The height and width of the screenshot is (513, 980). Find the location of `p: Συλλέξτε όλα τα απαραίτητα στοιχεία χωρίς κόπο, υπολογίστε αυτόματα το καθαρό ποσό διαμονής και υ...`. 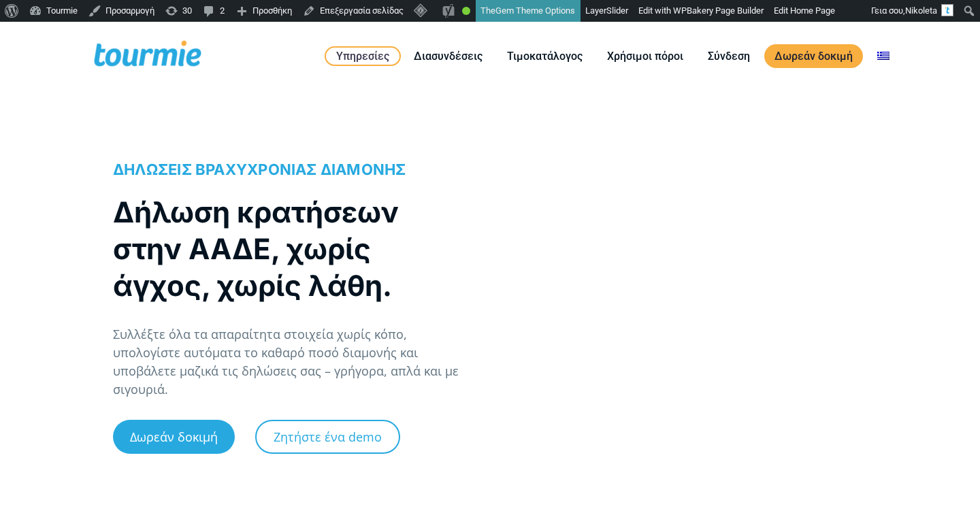

p: Συλλέξτε όλα τα απαραίτητα στοιχεία χωρίς κόπο, υπολογίστε αυτόματα το καθαρό ποσό διαμονής και υ... is located at coordinates (294, 362).